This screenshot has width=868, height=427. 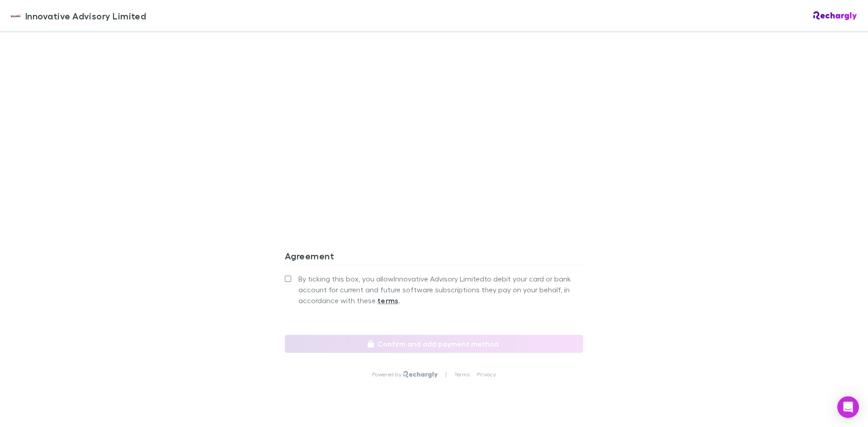 What do you see at coordinates (462, 375) in the screenshot?
I see `p: Terms` at bounding box center [462, 375].